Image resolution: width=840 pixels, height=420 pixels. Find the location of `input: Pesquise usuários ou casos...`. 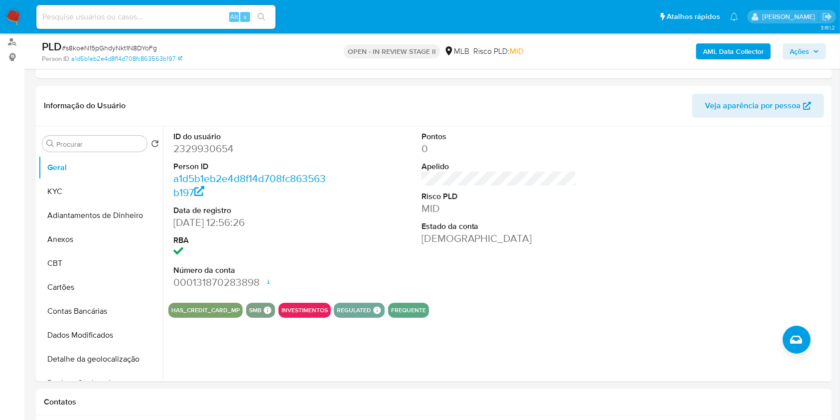

input: Pesquise usuários ou casos... is located at coordinates (156, 17).